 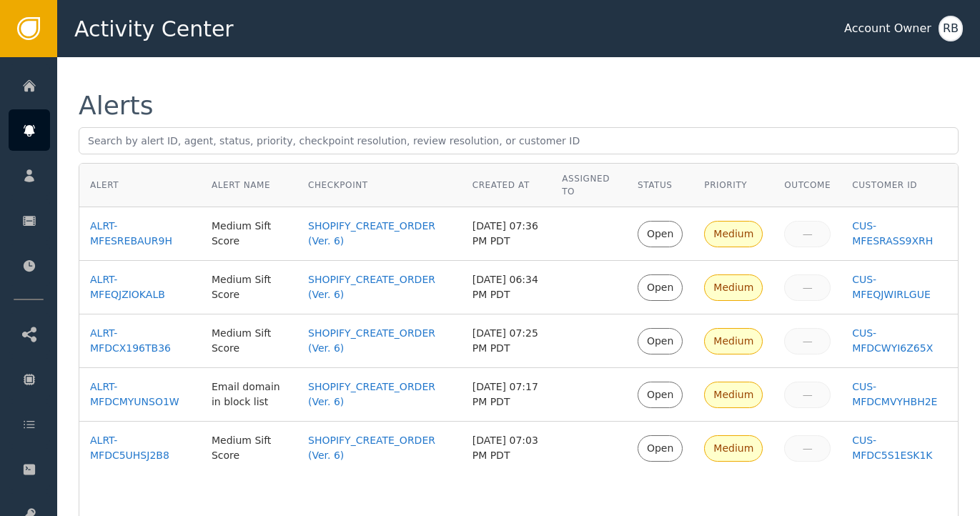 What do you see at coordinates (660, 185) in the screenshot?
I see `div: Status` at bounding box center [660, 185].